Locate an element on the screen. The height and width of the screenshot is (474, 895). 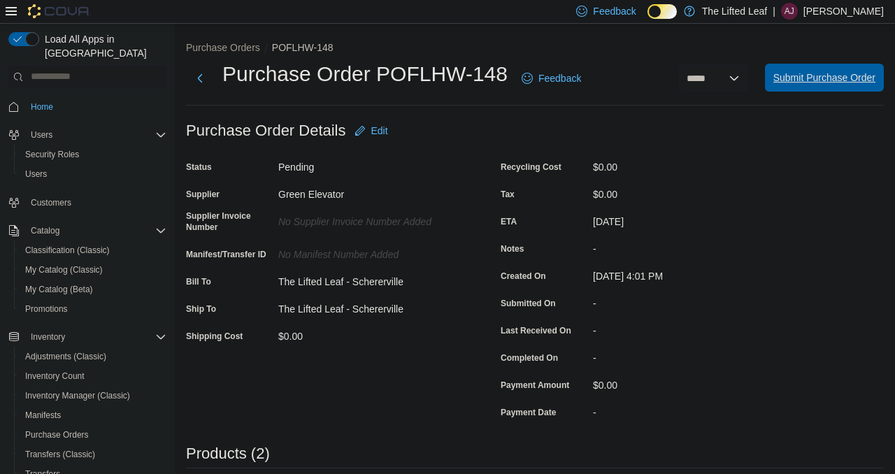
span: Classification (Classic) is located at coordinates (67, 250).